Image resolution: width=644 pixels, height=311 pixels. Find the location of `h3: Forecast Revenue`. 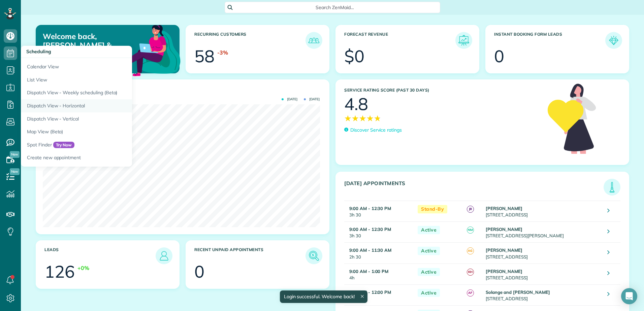

h3: Forecast Revenue is located at coordinates (400, 40).